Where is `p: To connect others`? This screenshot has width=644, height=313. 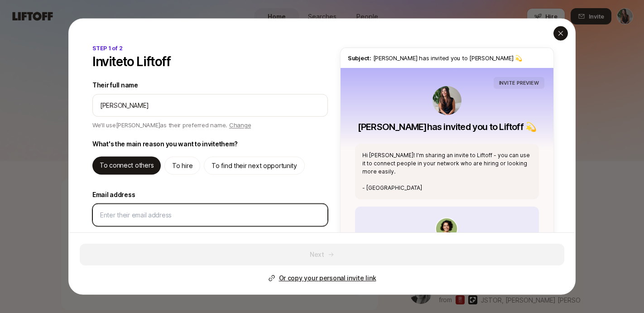
p: To connect others is located at coordinates (126, 165).